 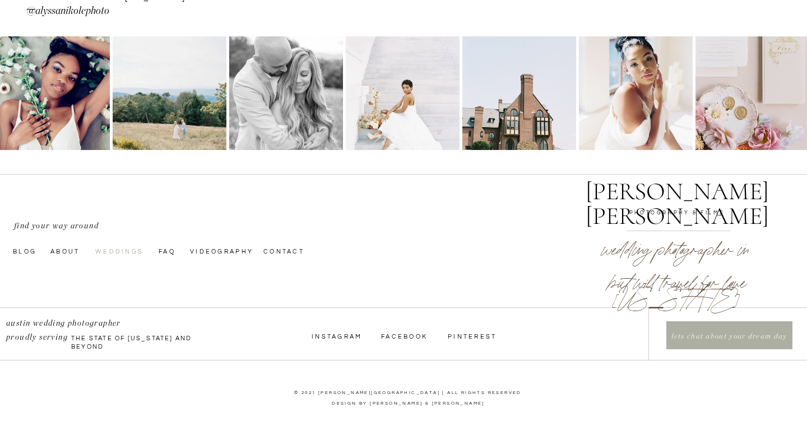 I want to click on a: lets chat about your dream day, so click(x=729, y=338).